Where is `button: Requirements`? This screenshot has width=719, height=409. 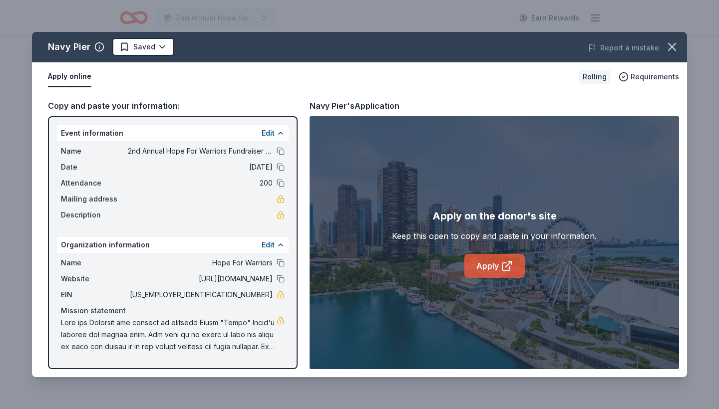
button: Requirements is located at coordinates (649, 77).